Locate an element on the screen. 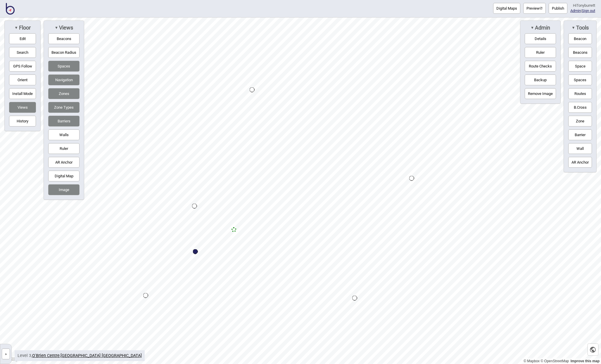 The width and height of the screenshot is (601, 364). button: B.Cross is located at coordinates (580, 107).